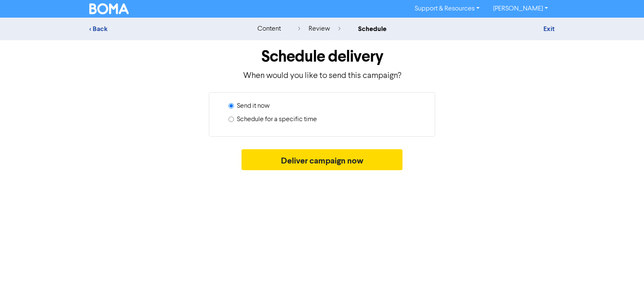  I want to click on a: Exit, so click(549, 29).